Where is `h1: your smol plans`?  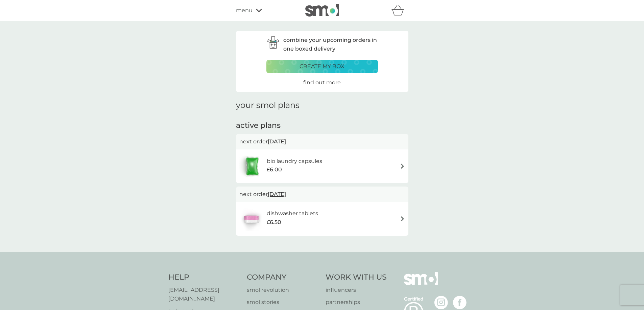 h1: your smol plans is located at coordinates (322, 106).